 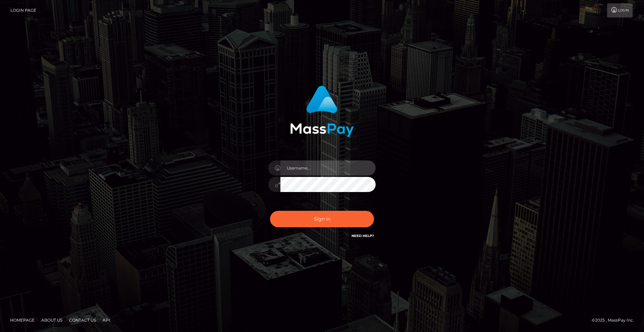 I want to click on a: Login, so click(x=620, y=10).